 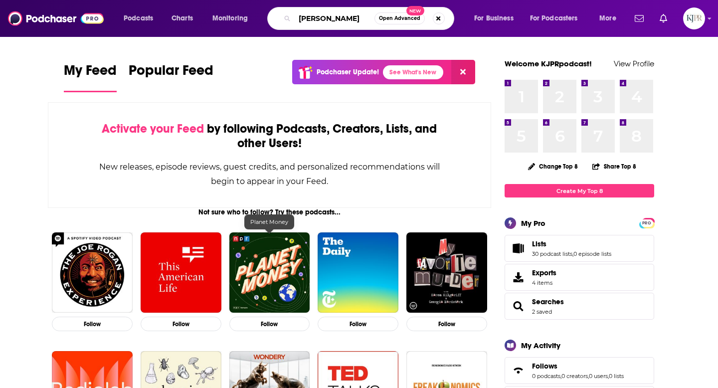 I want to click on img: This American Life, so click(x=181, y=273).